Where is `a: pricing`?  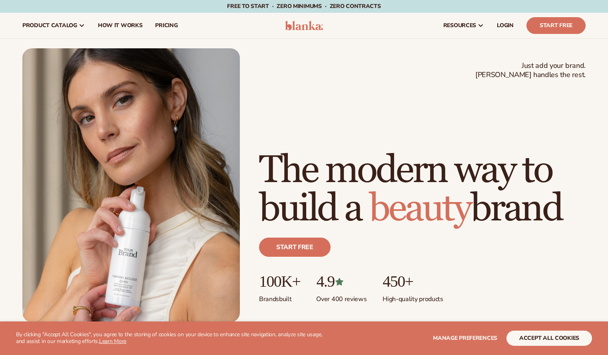 a: pricing is located at coordinates (166, 26).